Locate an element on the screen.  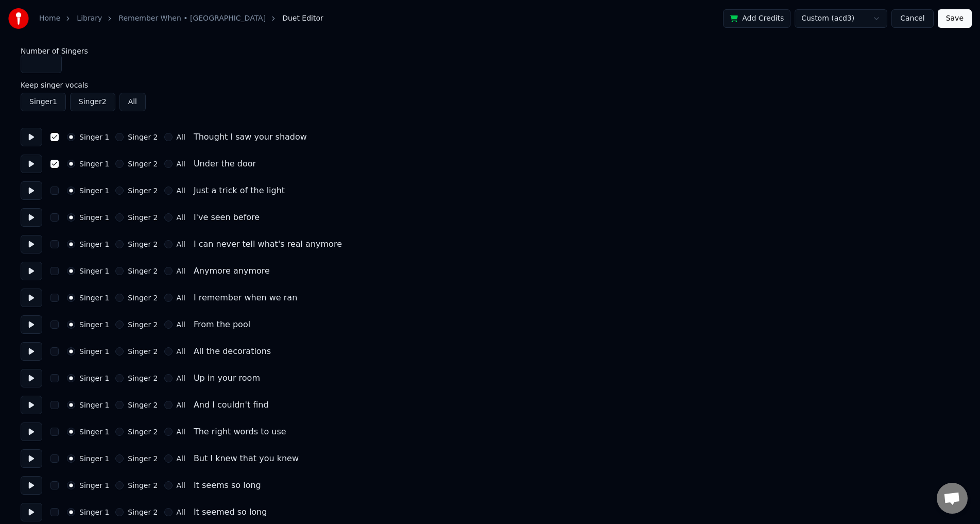
button: All is located at coordinates (133, 102).